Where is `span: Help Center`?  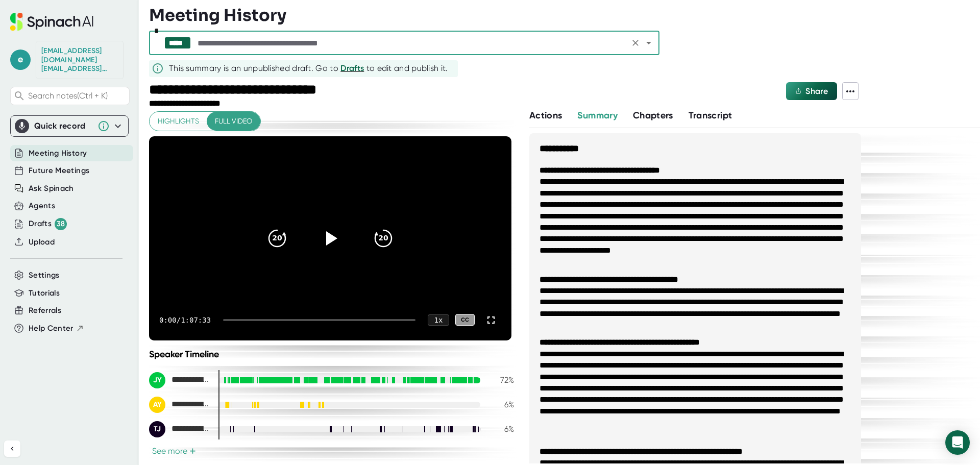
span: Help Center is located at coordinates (51, 328).